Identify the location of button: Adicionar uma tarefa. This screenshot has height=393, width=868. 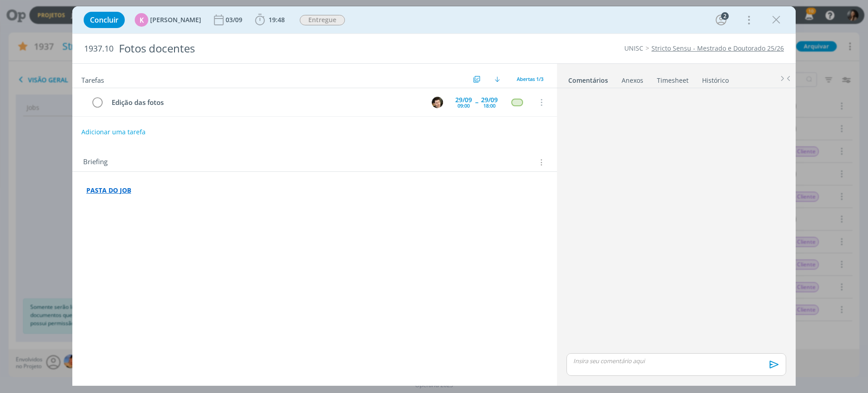
(114, 132).